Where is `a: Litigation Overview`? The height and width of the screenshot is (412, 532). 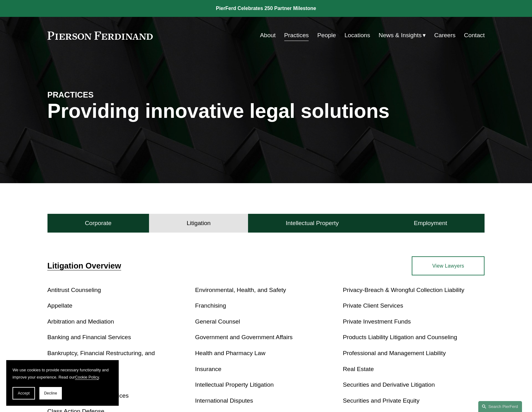 a: Litigation Overview is located at coordinates (85, 266).